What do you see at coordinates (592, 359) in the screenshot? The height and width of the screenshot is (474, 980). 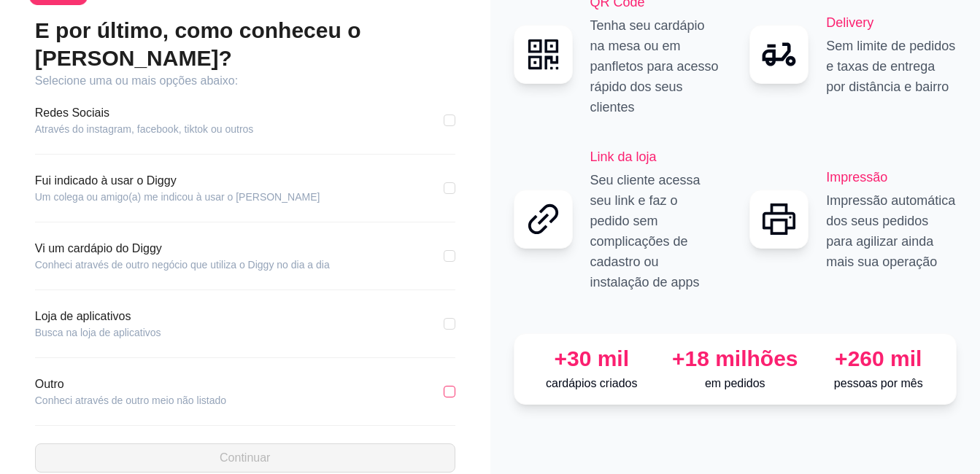 I see `div: +30 mil` at bounding box center [592, 359].